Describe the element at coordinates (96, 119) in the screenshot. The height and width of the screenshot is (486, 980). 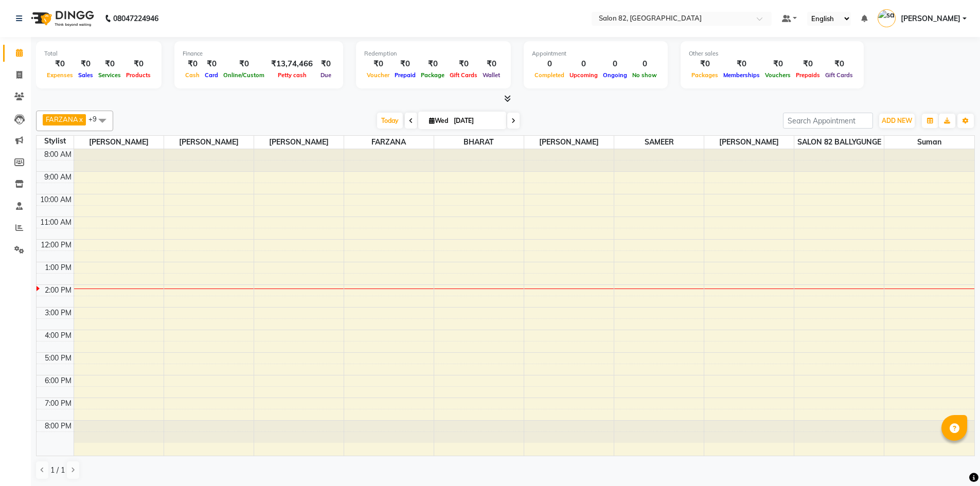
I see `span: +9` at that location.